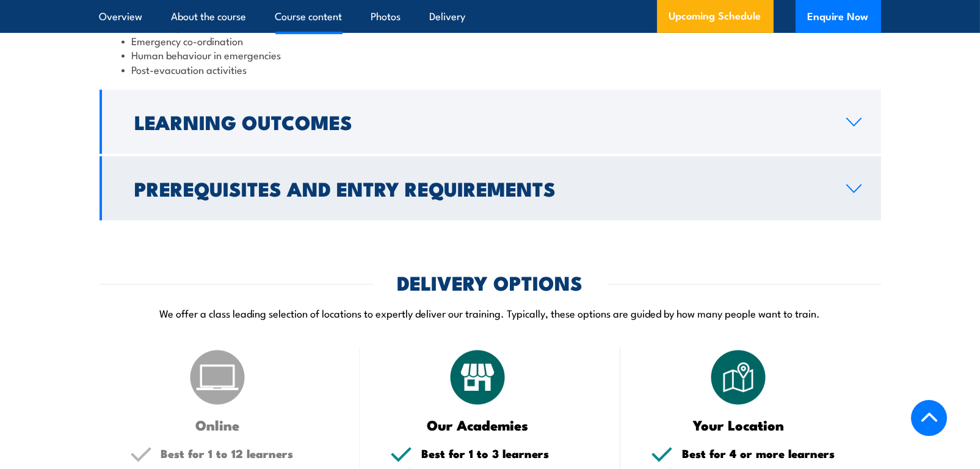 Image resolution: width=980 pixels, height=469 pixels. Describe the element at coordinates (245, 453) in the screenshot. I see `h5: Best for 1 to 12 learners` at that location.